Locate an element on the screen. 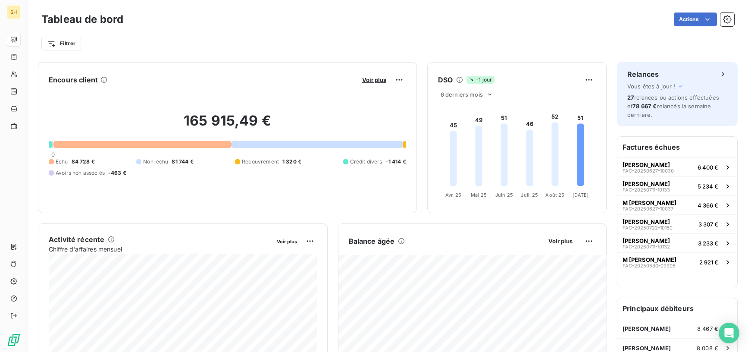 The height and width of the screenshot is (352, 748). span: FAC-20250711-10132 is located at coordinates (647, 247).